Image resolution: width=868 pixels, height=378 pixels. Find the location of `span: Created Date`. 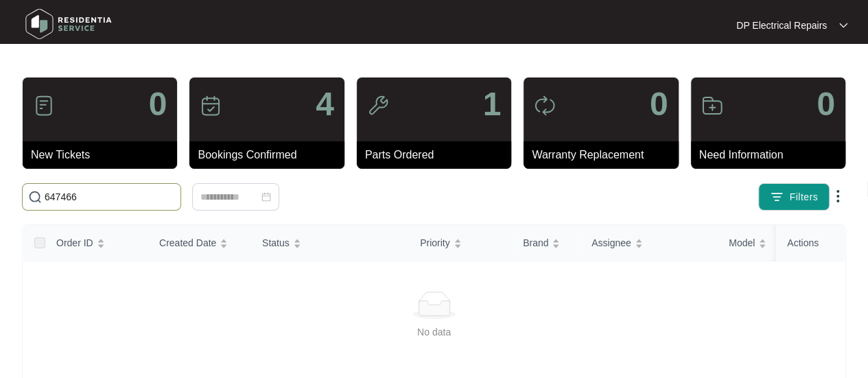

span: Created Date is located at coordinates (188, 243).